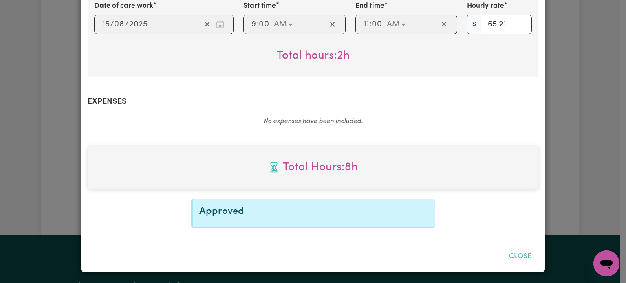 The width and height of the screenshot is (626, 283). What do you see at coordinates (207, 24) in the screenshot?
I see `button: Clear date` at bounding box center [207, 24].